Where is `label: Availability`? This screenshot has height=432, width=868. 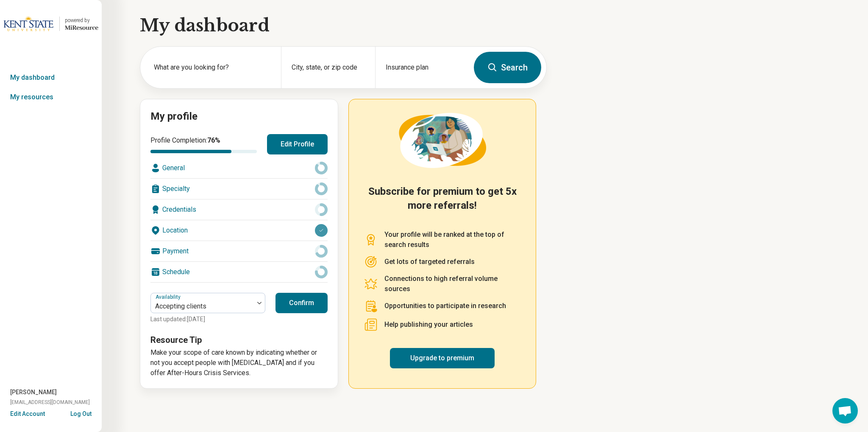 label: Availability is located at coordinates (169, 297).